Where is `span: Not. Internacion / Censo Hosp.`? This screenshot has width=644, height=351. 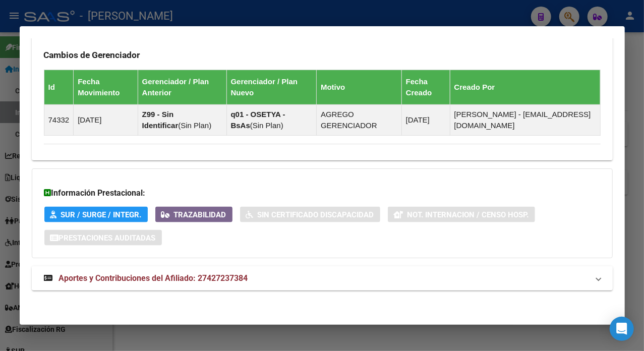
span: Not. Internacion / Censo Hosp. is located at coordinates (468, 215).